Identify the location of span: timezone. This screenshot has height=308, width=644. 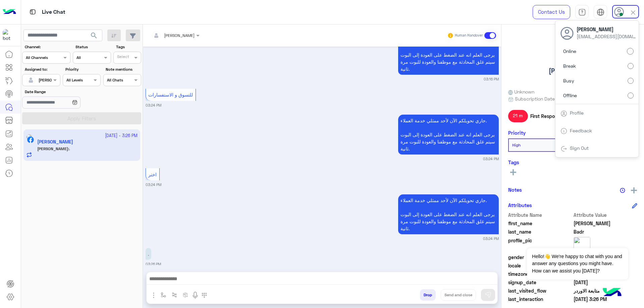
(540, 274).